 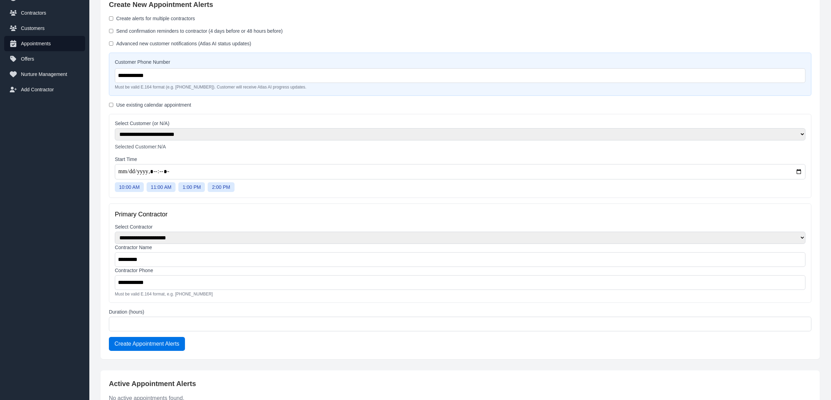 What do you see at coordinates (162, 147) in the screenshot?
I see `span: N/A` at bounding box center [162, 147].